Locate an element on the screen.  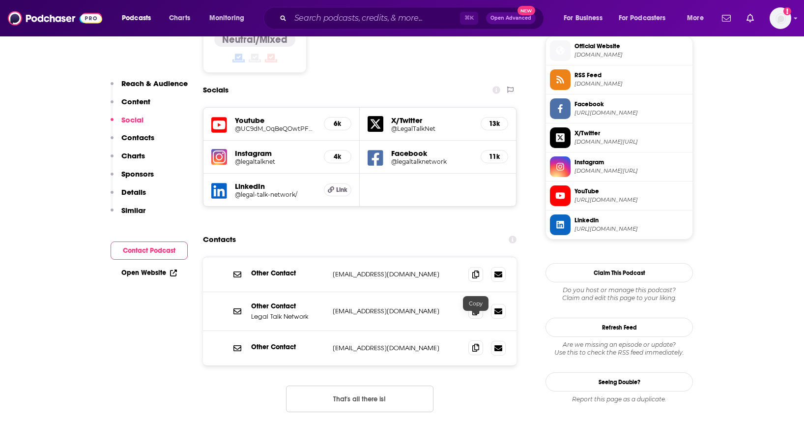
h5: @legal-talk-network/ is located at coordinates (275, 194).